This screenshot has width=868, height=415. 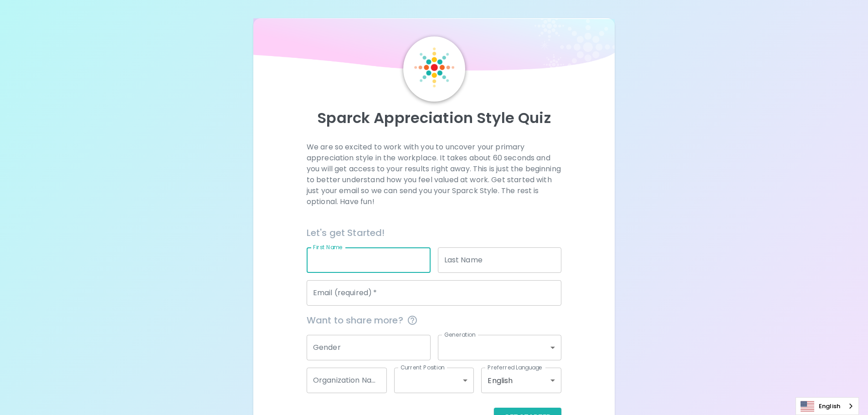 I want to click on h6: Let's get Started!, so click(x=434, y=233).